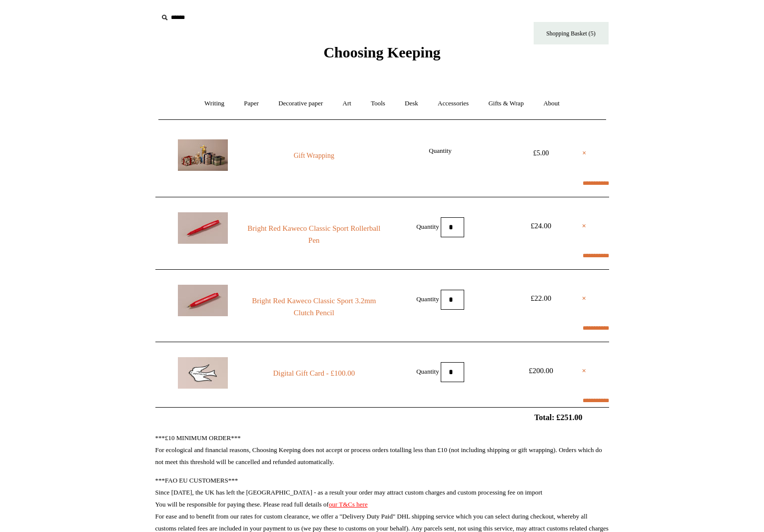 Image resolution: width=764 pixels, height=532 pixels. I want to click on img: Gift Wrapping, so click(203, 155).